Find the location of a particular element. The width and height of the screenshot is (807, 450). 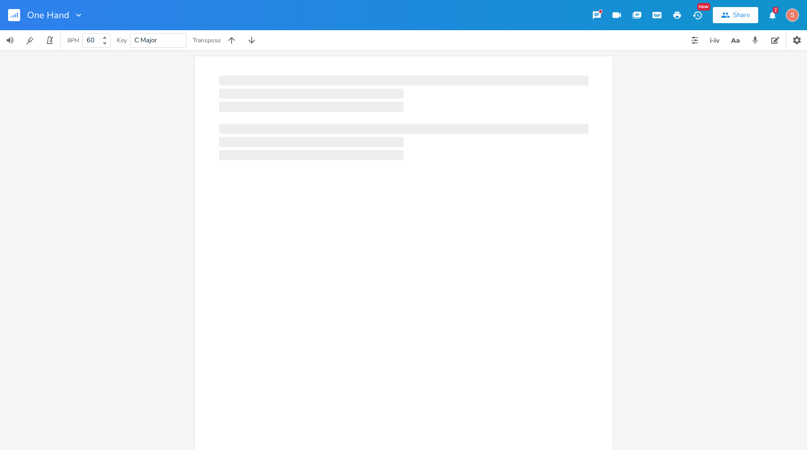

button: 2 is located at coordinates (772, 15).